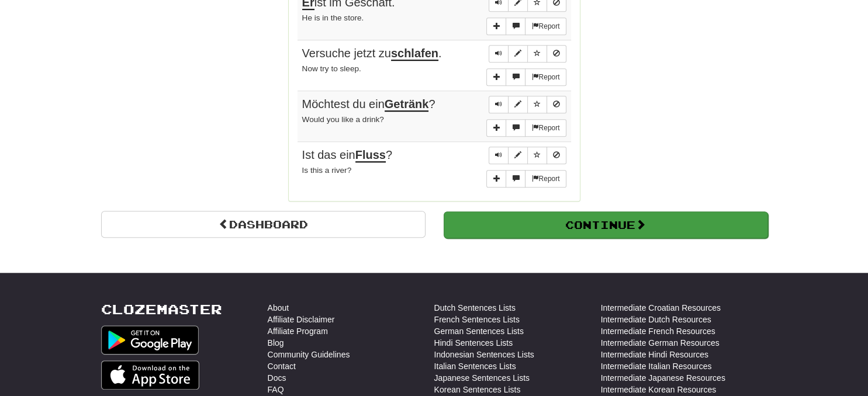 The height and width of the screenshot is (396, 868). Describe the element at coordinates (660, 343) in the screenshot. I see `a: Intermediate German Resources` at that location.